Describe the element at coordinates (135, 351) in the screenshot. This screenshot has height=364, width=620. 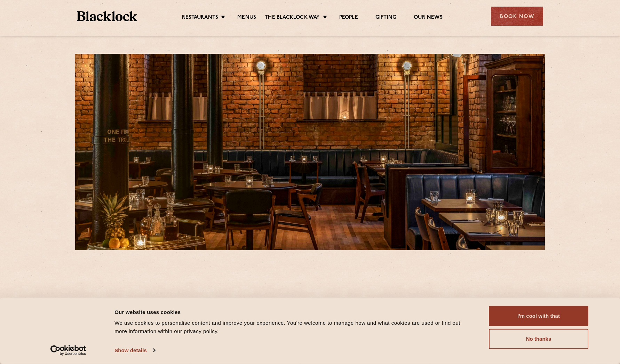
I see `a: Show details` at that location.